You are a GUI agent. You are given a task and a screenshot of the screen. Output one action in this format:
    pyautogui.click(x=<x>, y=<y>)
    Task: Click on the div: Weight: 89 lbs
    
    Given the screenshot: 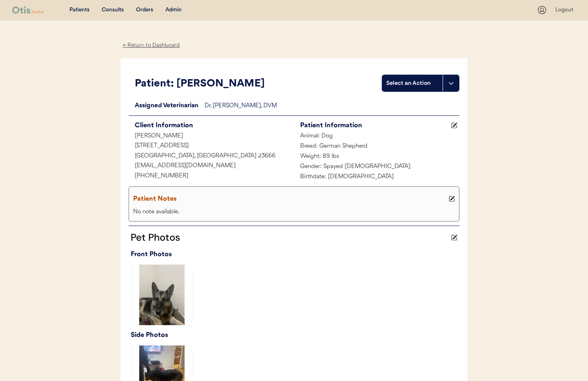 What is the action you would take?
    pyautogui.click(x=377, y=157)
    